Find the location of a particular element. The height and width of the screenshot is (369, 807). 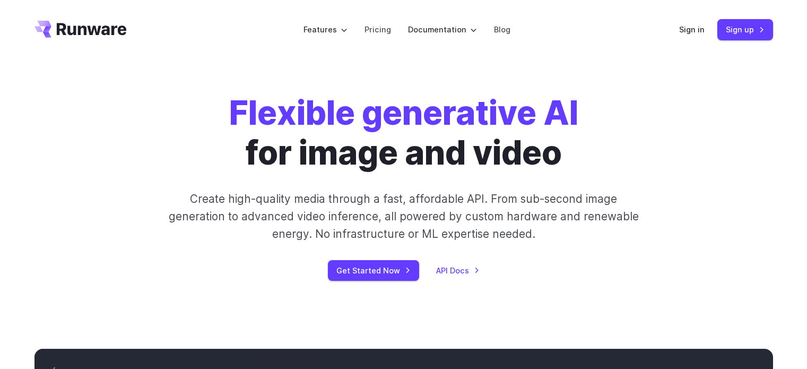

p: Create high-quality media through a fast, affordable API. From sub-second image generation to adv... is located at coordinates (403, 216).